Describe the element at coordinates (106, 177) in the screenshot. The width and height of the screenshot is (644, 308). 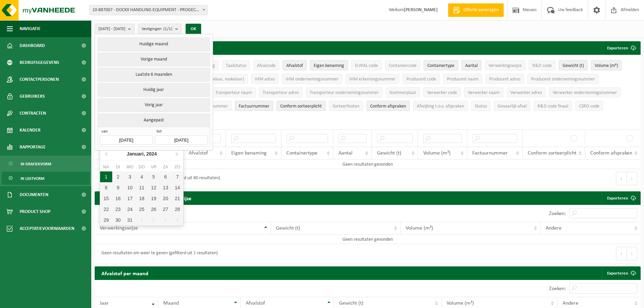
I see `div: 1` at that location.